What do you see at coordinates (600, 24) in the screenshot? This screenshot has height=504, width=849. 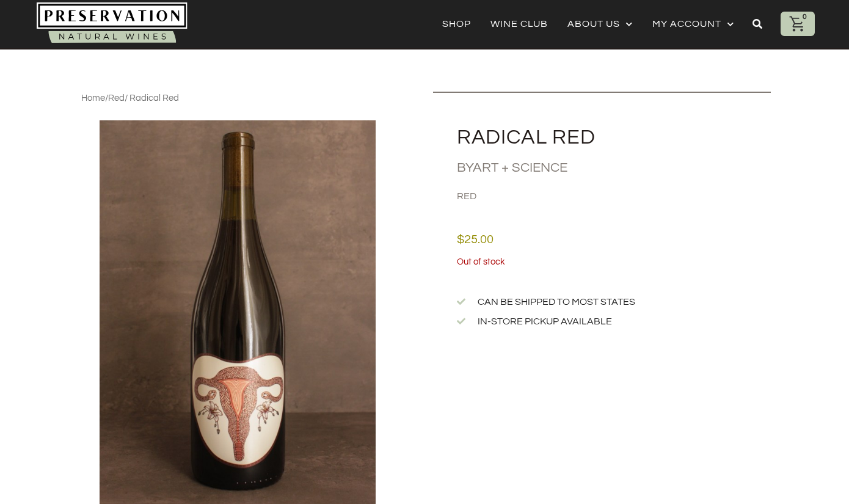 I see `a: About Us` at bounding box center [600, 24].